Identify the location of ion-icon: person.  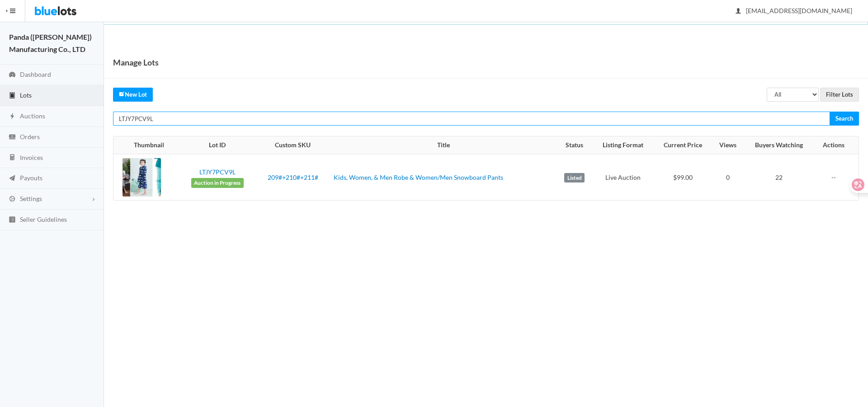
(738, 11).